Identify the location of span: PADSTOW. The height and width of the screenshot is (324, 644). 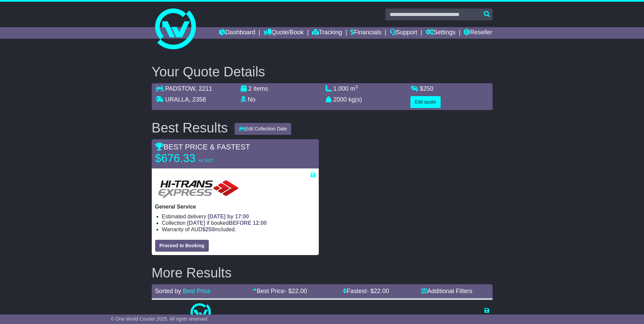
(180, 88).